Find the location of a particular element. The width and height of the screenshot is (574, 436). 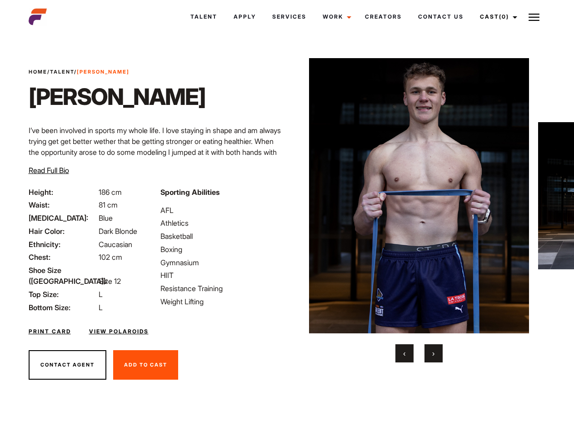

a: Home is located at coordinates (38, 72).